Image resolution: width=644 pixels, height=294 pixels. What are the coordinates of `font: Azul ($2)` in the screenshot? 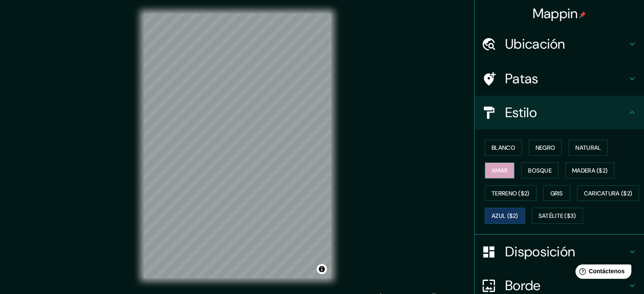 It's located at (504, 216).